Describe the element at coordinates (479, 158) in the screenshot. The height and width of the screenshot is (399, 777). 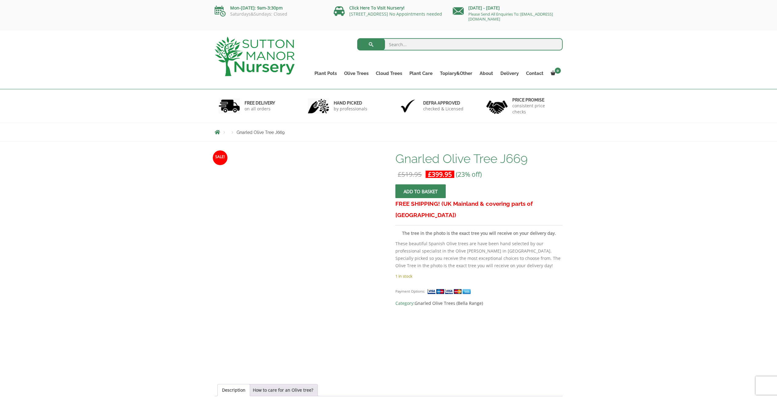
I see `h1: Gnarled Olive Tree J669` at that location.